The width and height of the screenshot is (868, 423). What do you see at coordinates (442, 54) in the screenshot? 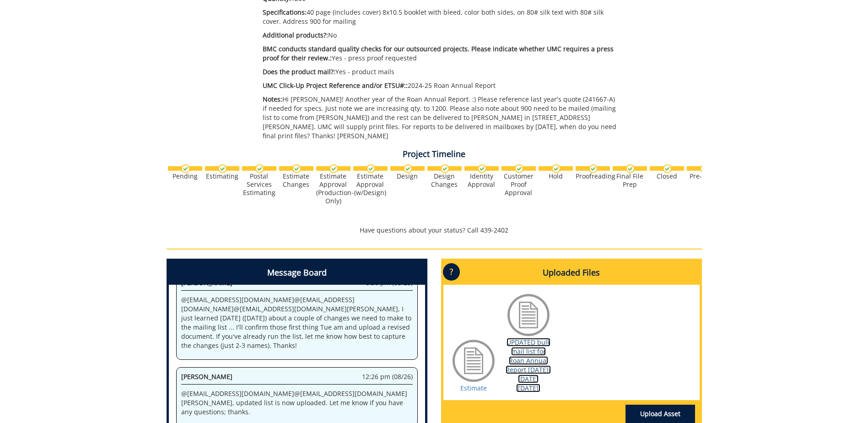
I see `p: Yes - press proof requested` at bounding box center [442, 54].